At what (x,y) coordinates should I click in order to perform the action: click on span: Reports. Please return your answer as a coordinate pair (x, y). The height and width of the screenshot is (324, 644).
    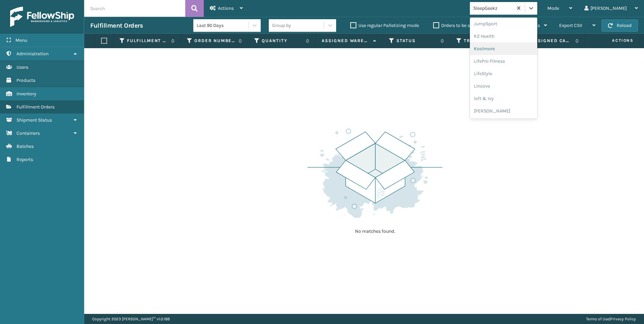
    Looking at the image, I should click on (25, 159).